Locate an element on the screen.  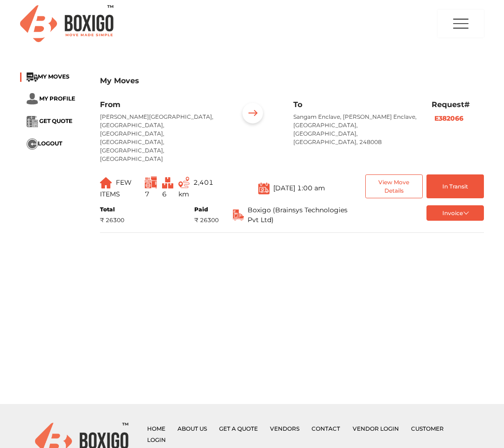
button: In Transit is located at coordinates (456, 187).